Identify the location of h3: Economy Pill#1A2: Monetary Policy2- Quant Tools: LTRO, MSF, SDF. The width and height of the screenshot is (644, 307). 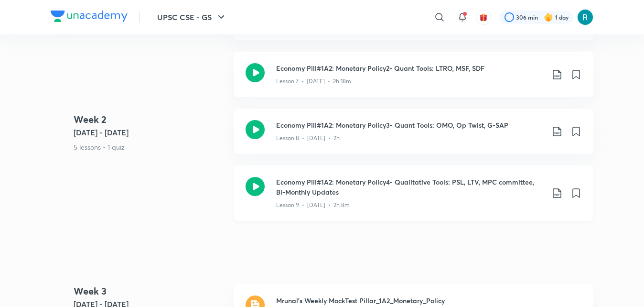
(410, 68).